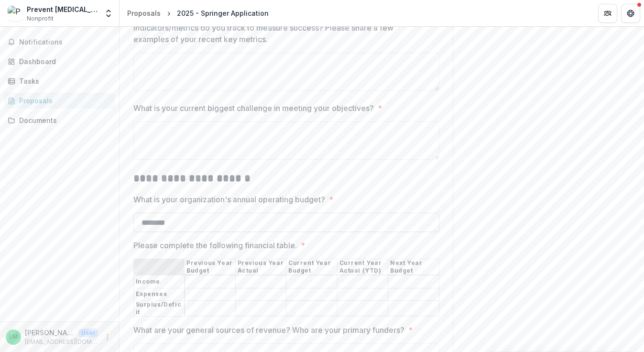  Describe the element at coordinates (108, 13) in the screenshot. I see `button: Open entity switcher` at that location.